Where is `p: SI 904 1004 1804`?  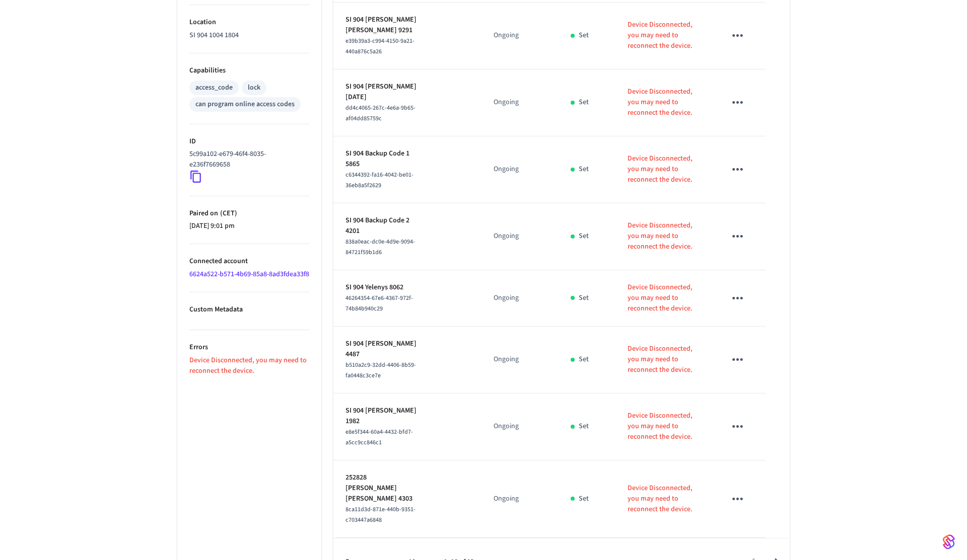
p: SI 904 1004 1804 is located at coordinates (249, 35).